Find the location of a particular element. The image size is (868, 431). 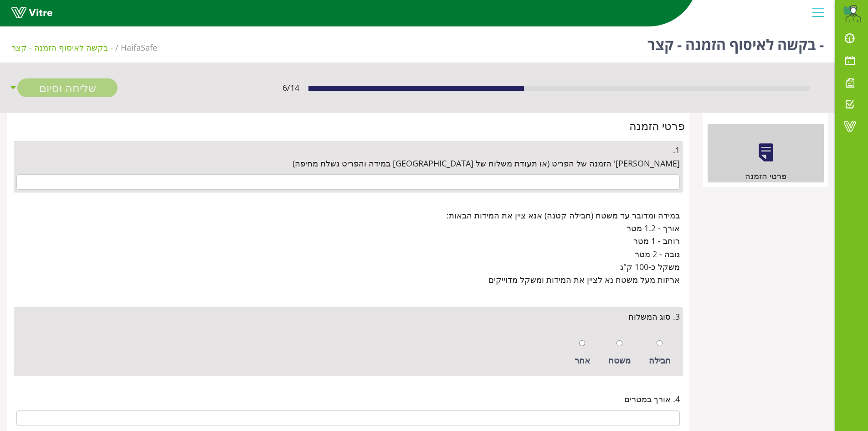

span: caret-down is located at coordinates (13, 88).